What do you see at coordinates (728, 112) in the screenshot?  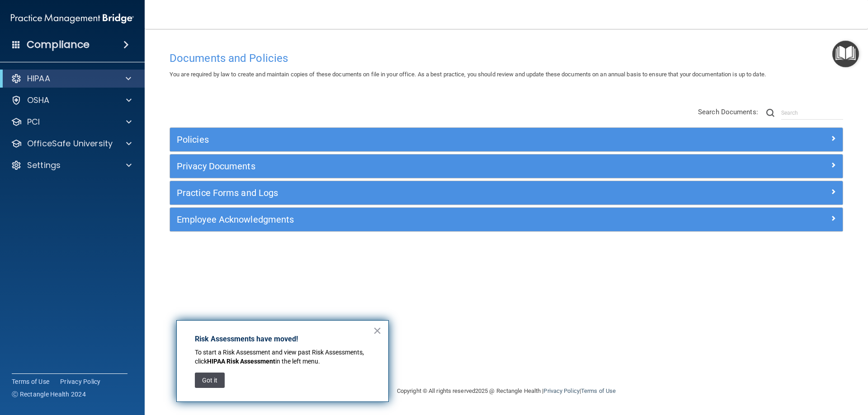 I see `span: Search Documents:` at bounding box center [728, 112].